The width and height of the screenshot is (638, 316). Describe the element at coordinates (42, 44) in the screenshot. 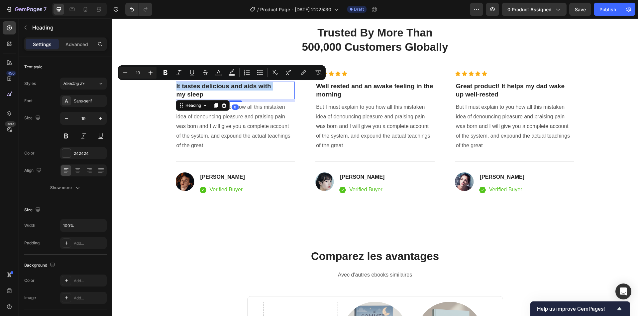

I see `p: Settings` at that location.